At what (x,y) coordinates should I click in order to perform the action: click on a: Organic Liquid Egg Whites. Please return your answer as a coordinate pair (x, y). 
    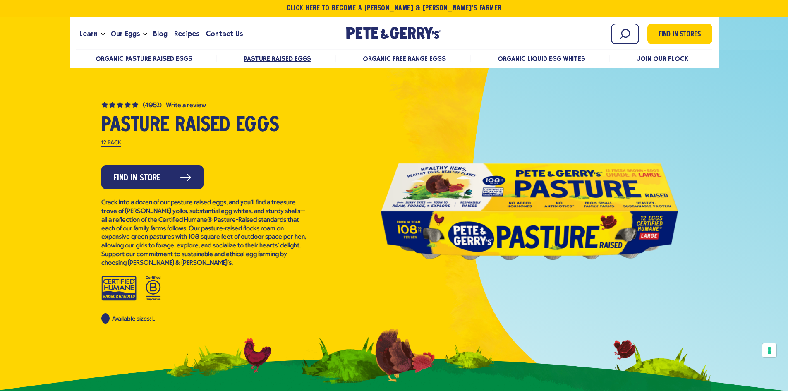
    Looking at the image, I should click on (542, 58).